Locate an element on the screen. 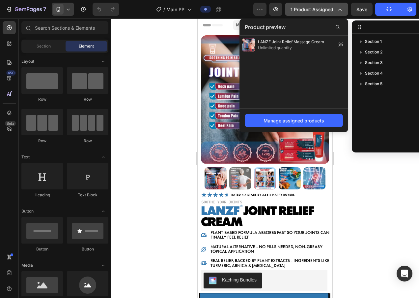 The width and height of the screenshot is (419, 298). img: KachingBundles.png is located at coordinates (15, 262).